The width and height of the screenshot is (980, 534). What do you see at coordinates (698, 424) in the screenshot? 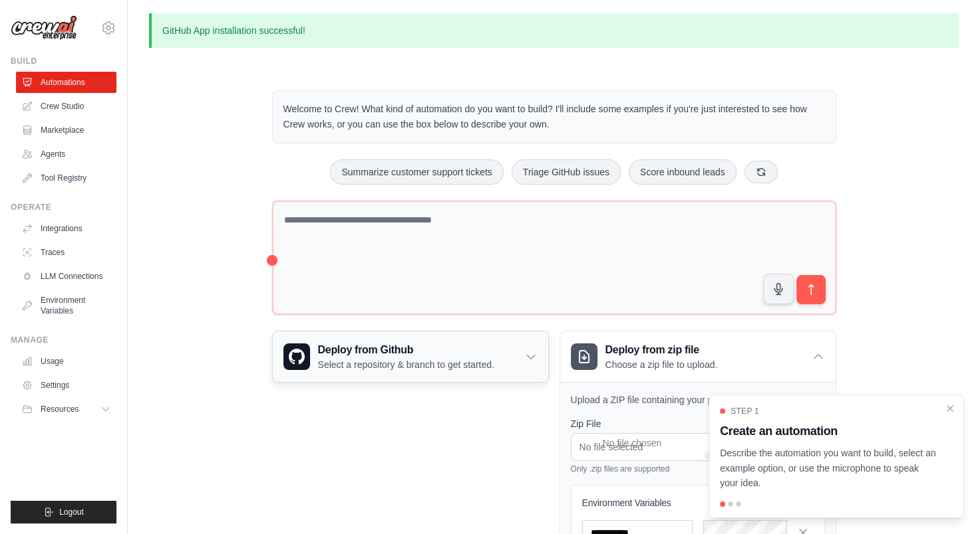
I see `label: Zip File` at bounding box center [698, 424].